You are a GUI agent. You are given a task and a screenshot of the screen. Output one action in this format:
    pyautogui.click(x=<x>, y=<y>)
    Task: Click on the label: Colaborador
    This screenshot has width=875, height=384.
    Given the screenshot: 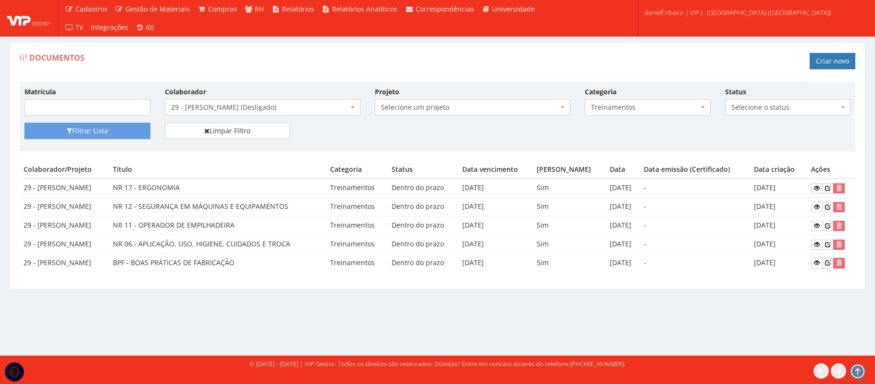 What is the action you would take?
    pyautogui.click(x=186, y=92)
    